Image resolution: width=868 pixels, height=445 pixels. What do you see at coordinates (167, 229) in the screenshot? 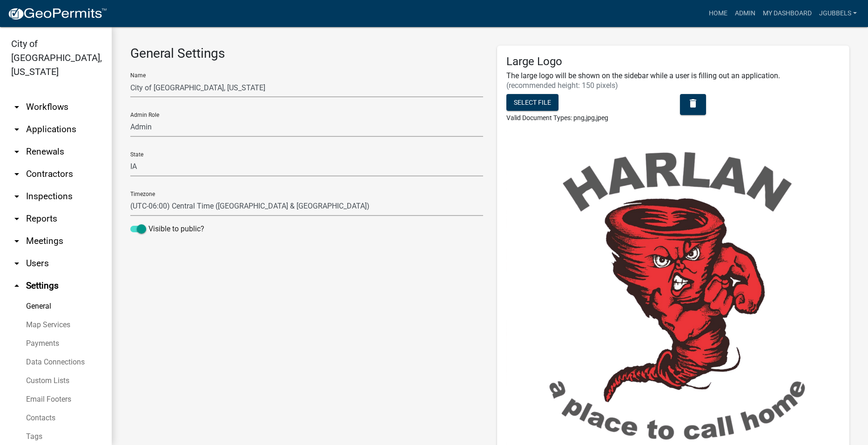
I see `label: Visible to public?` at bounding box center [167, 229].